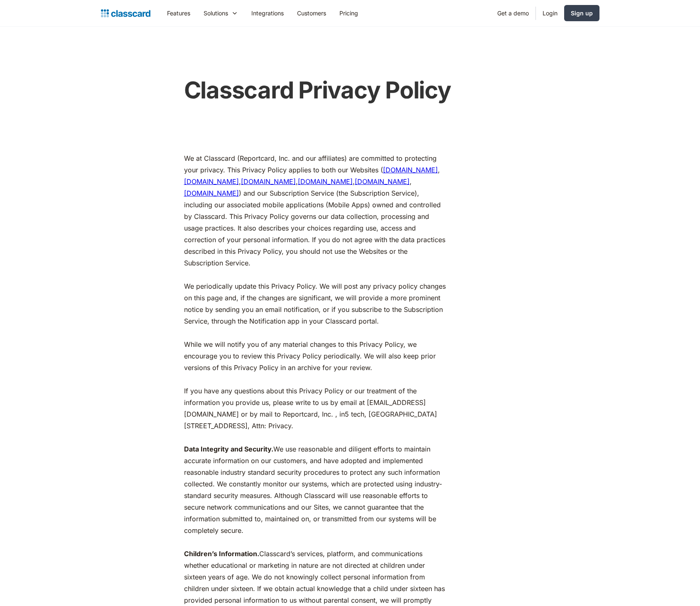 The image size is (700, 606). What do you see at coordinates (346, 90) in the screenshot?
I see `h1: Classcard Privacy Policy` at bounding box center [346, 90].